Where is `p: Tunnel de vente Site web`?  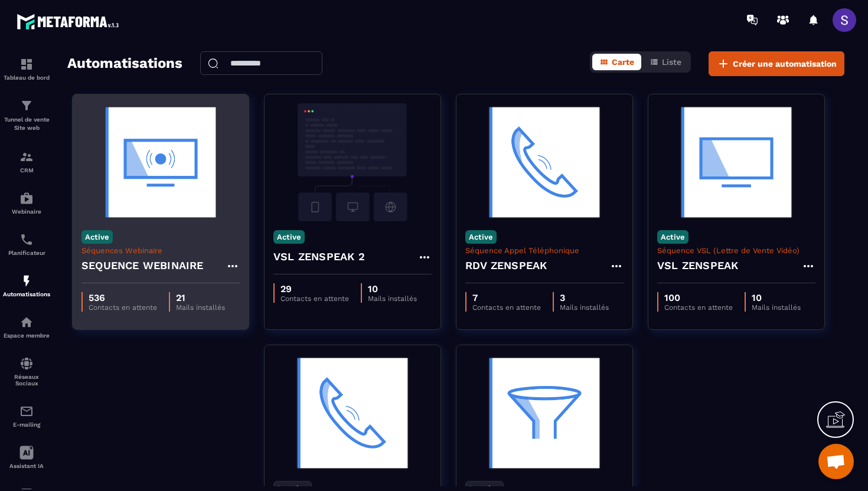 p: Tunnel de vente Site web is located at coordinates (27, 124).